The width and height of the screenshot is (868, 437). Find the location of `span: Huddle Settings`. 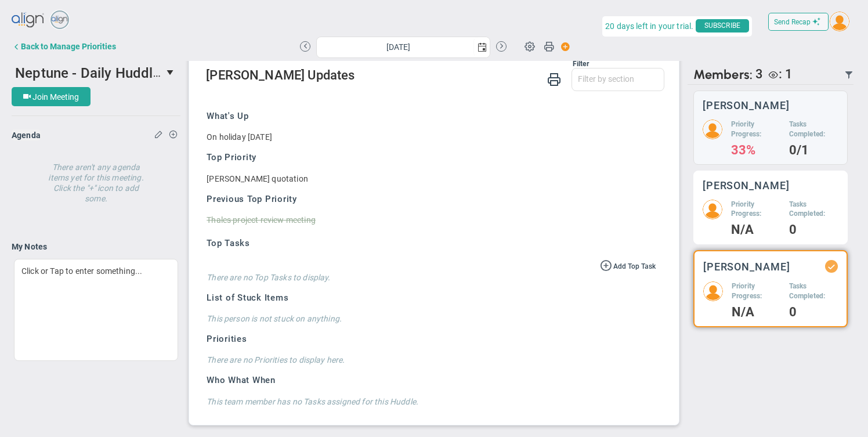

span: Huddle Settings is located at coordinates (530, 46).